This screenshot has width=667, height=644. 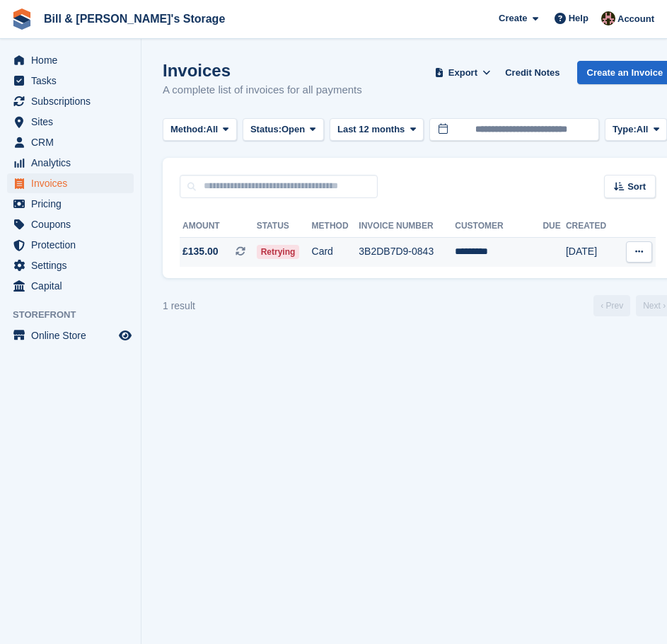 What do you see at coordinates (263, 70) in the screenshot?
I see `h1: Invoices` at bounding box center [263, 70].